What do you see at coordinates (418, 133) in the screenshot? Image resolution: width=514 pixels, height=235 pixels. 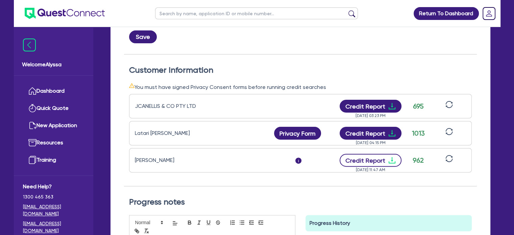 I see `div: 1013` at bounding box center [418, 133].